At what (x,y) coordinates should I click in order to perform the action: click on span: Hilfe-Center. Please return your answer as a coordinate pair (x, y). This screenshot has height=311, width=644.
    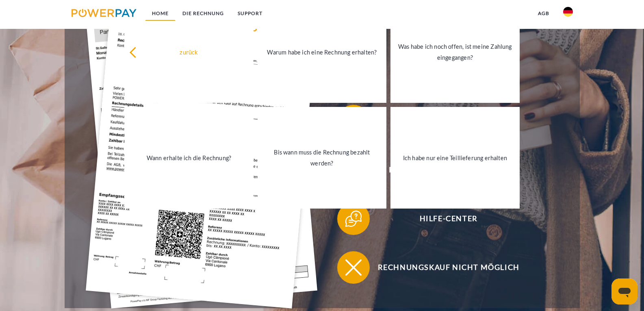
    Looking at the image, I should click on (449, 219).